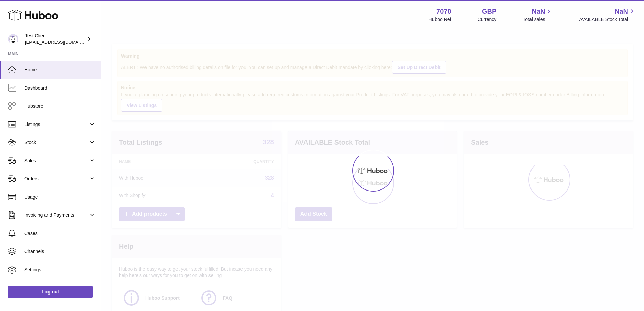  I want to click on a: NaN AVAILABLE Stock Total, so click(607, 15).